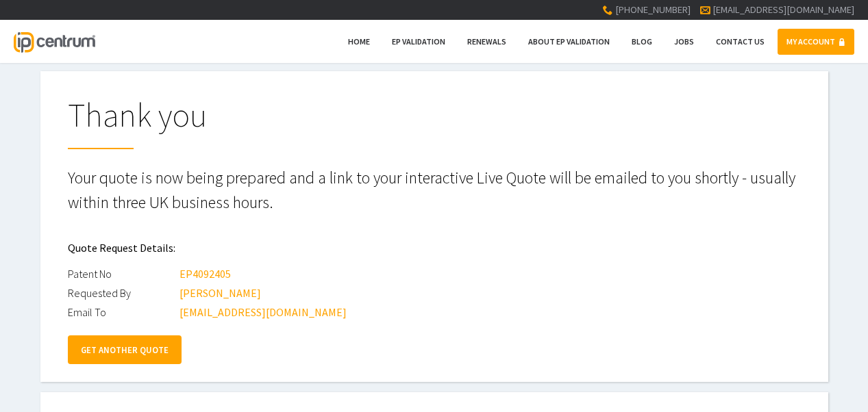 This screenshot has height=412, width=868. Describe the element at coordinates (418, 41) in the screenshot. I see `span: EP Validation` at that location.